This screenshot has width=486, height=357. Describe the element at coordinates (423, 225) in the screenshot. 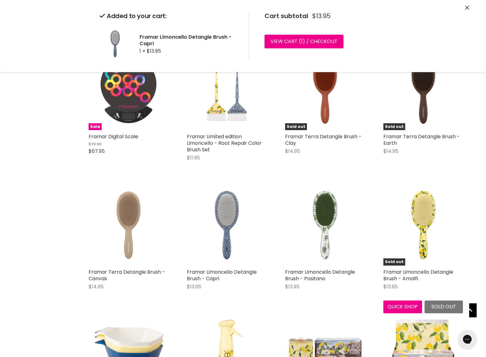

I see `img: Framar Limoncello Detangle Brush - Amalfi` at that location.